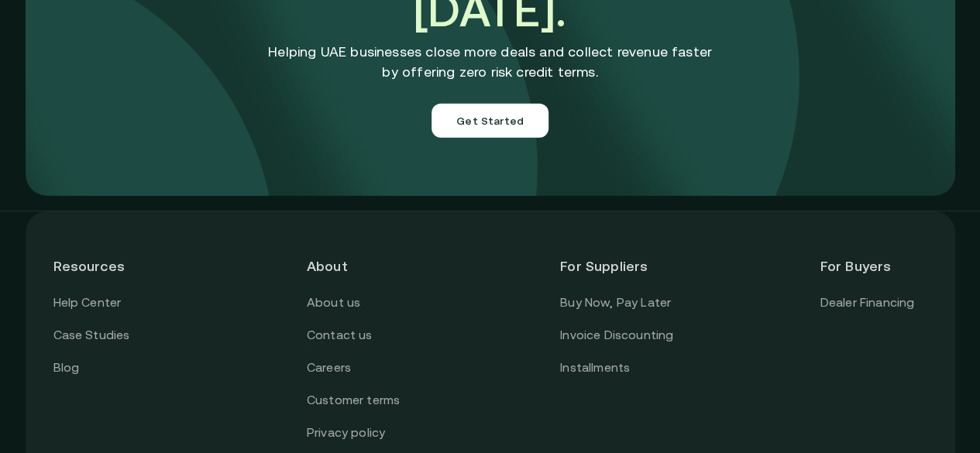 The height and width of the screenshot is (453, 980). I want to click on header: For Suppliers, so click(617, 266).